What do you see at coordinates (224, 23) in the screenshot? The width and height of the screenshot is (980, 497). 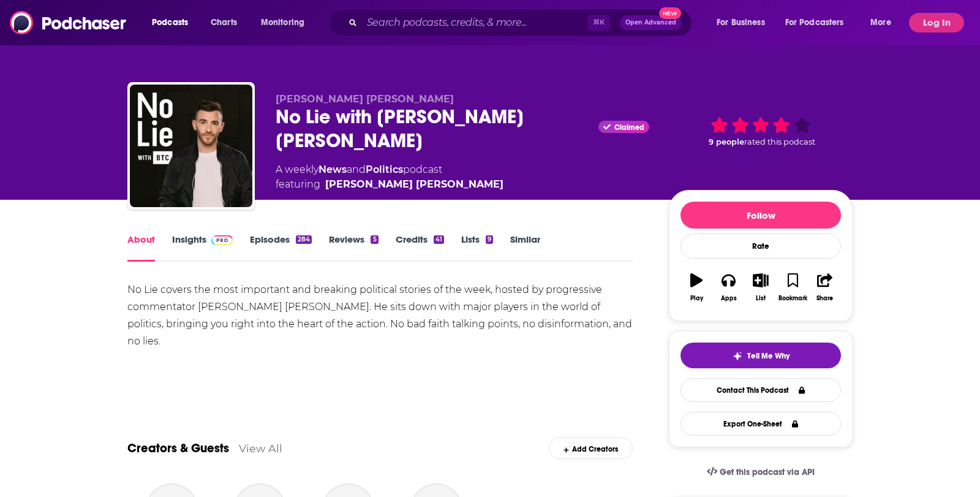 I see `a: Charts` at bounding box center [224, 23].